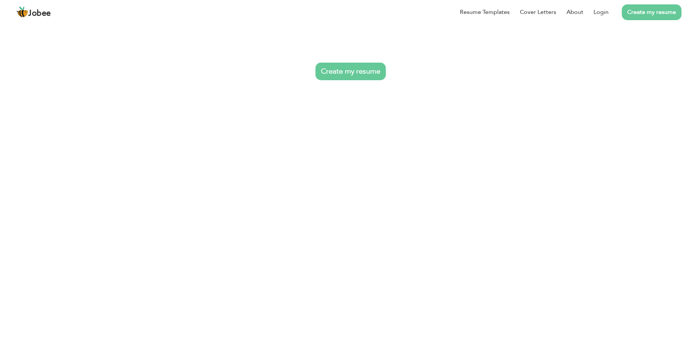 The width and height of the screenshot is (698, 349). What do you see at coordinates (575, 12) in the screenshot?
I see `a: About` at bounding box center [575, 12].